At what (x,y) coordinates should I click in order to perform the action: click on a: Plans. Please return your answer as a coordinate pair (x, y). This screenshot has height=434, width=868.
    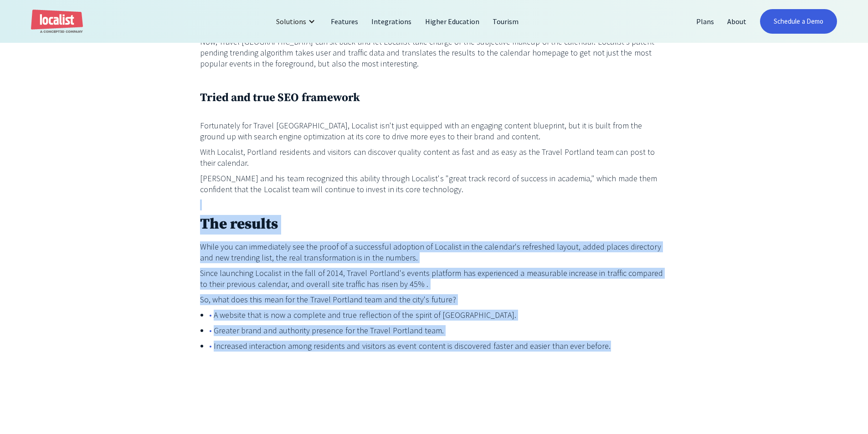
    Looking at the image, I should click on (706, 21).